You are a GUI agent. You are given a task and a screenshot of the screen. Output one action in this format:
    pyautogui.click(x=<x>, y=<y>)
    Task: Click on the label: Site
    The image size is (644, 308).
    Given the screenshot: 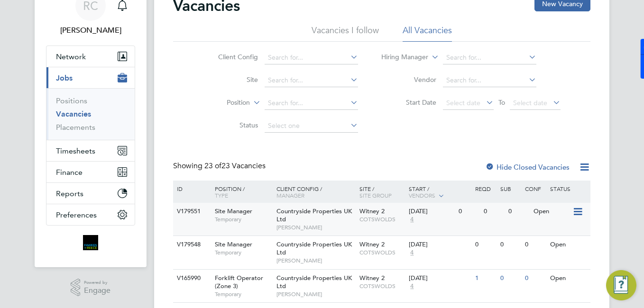 What is the action you would take?
    pyautogui.click(x=231, y=80)
    